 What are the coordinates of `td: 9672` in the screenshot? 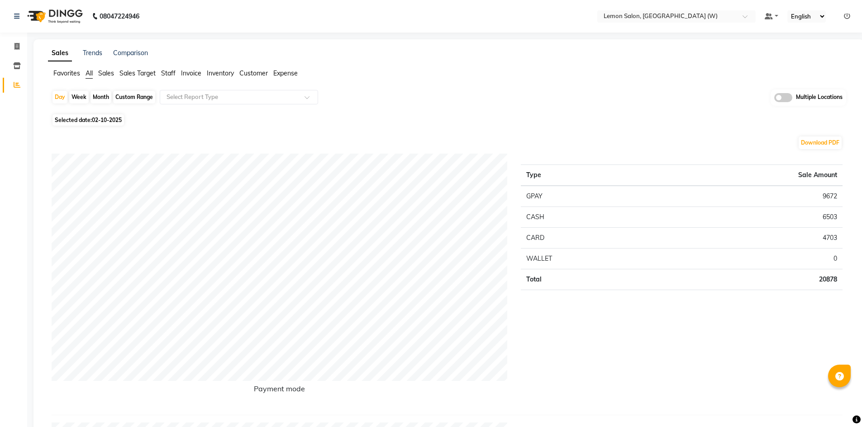 It's located at (749, 196).